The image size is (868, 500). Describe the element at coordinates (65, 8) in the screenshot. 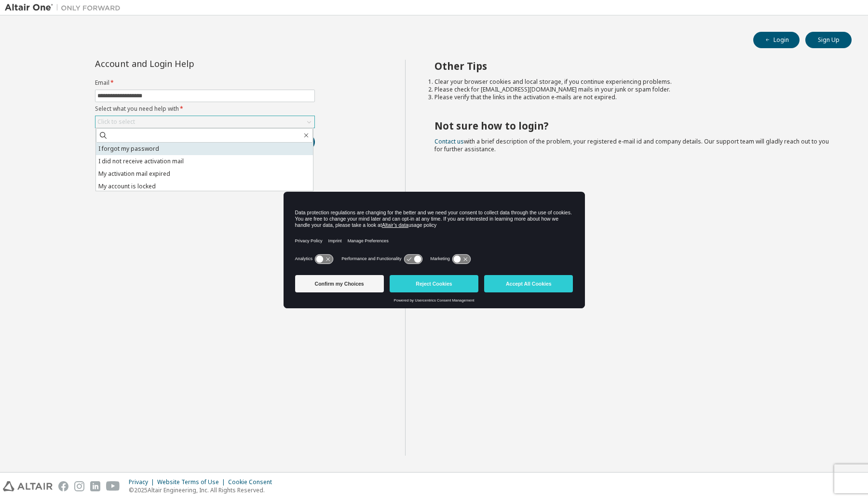

I see `img: Altair One` at that location.